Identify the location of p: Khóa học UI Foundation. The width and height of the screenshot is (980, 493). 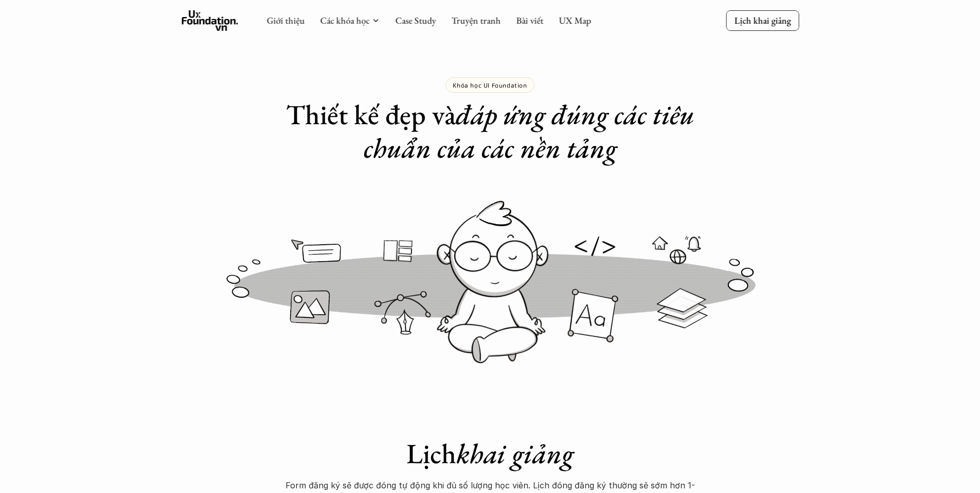
(490, 85).